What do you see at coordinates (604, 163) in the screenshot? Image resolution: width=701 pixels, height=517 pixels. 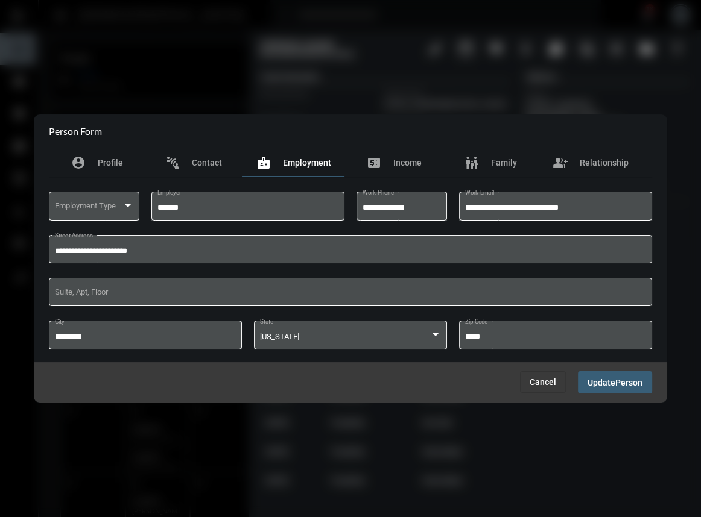 I see `span: Relationship` at bounding box center [604, 163].